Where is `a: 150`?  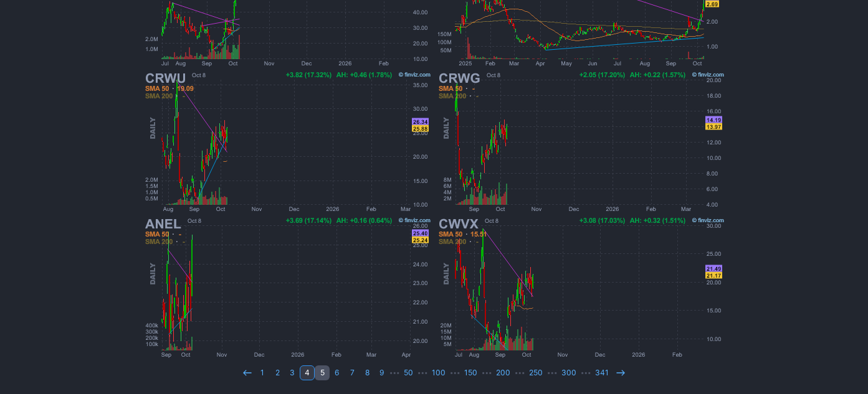 a: 150 is located at coordinates (470, 373).